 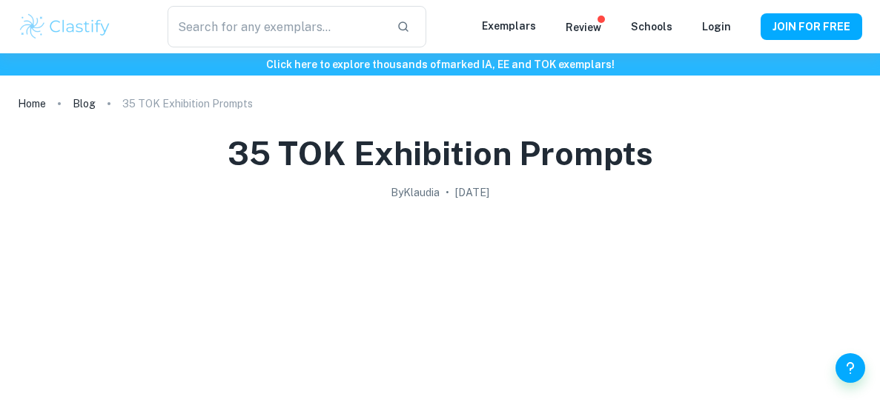 What do you see at coordinates (276, 27) in the screenshot?
I see `input: Search for any exemplars...` at bounding box center [276, 27].